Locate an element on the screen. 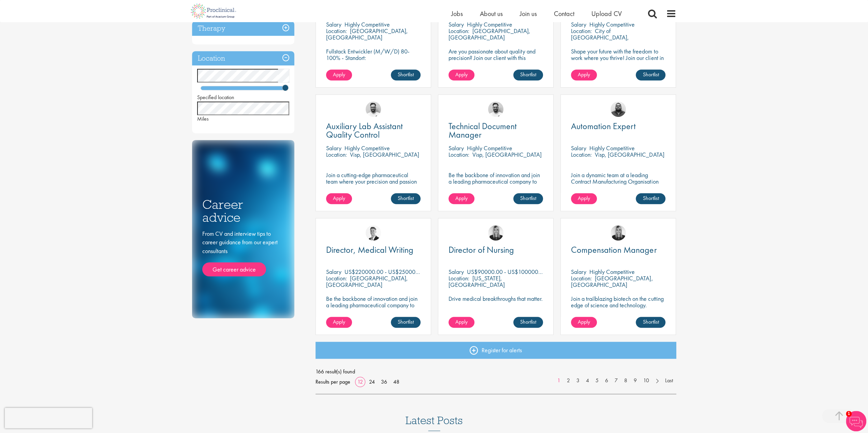 The width and height of the screenshot is (868, 433). a: Last is located at coordinates (669, 380).